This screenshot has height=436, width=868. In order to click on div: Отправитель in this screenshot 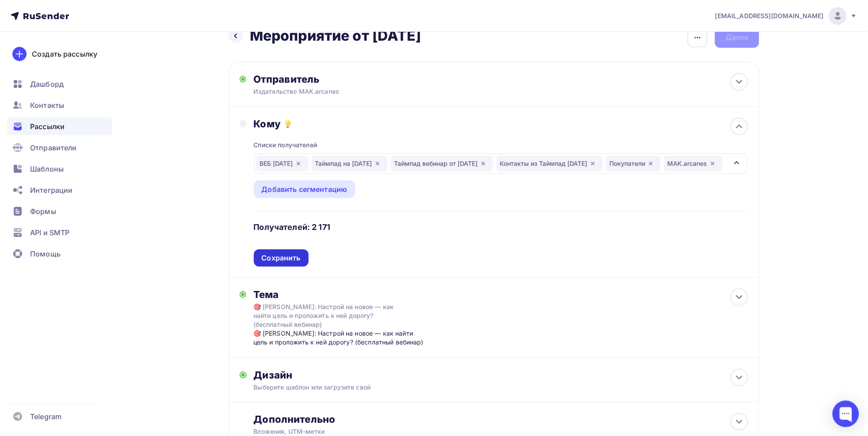, I will do `click(349, 79)`.